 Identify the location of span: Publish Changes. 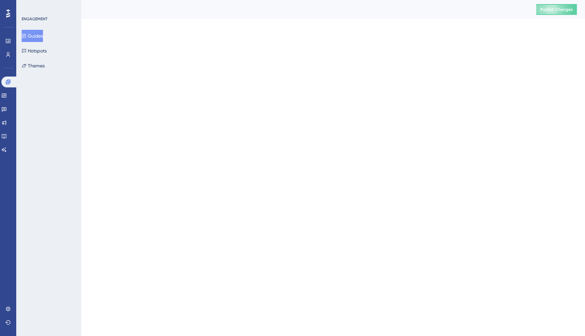
(556, 9).